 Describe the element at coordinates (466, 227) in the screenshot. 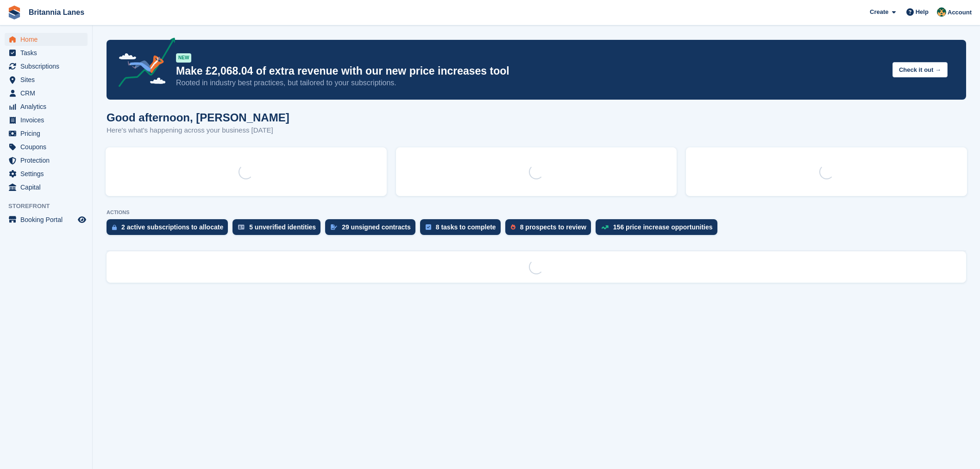

I see `div: 8 tasks to complete` at that location.